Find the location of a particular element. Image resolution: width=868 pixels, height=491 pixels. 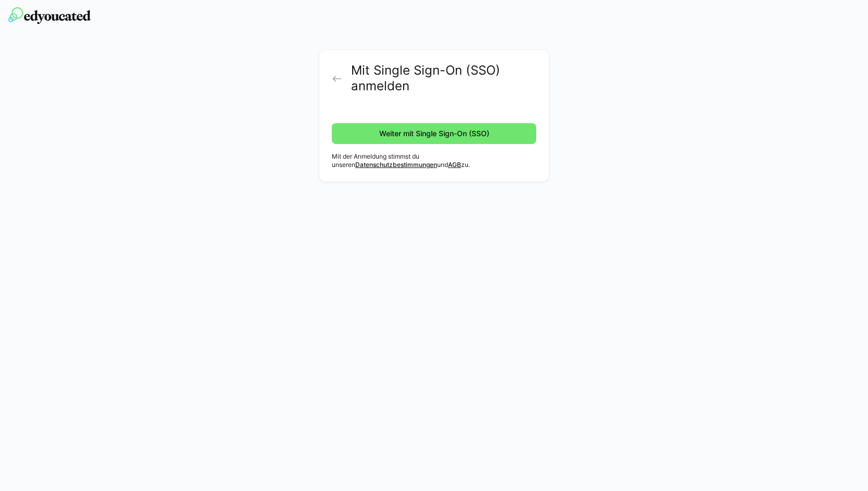

button: Weiter mit Single Sign-On (SSO) is located at coordinates (434, 133).